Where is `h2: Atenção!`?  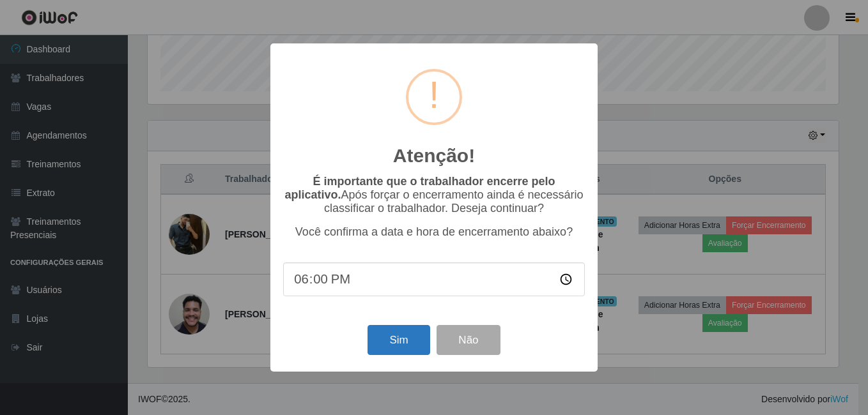
h2: Atenção! is located at coordinates (434, 156).